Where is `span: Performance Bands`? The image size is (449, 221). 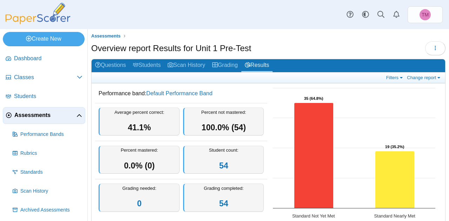
span: Performance Bands is located at coordinates (51, 135).